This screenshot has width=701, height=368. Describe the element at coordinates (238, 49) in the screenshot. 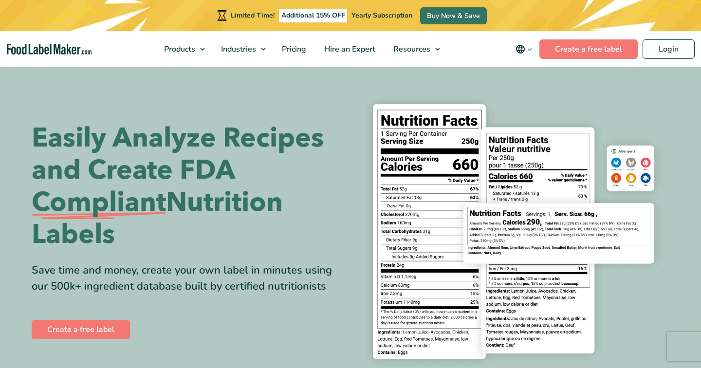

I see `span: Industries` at that location.